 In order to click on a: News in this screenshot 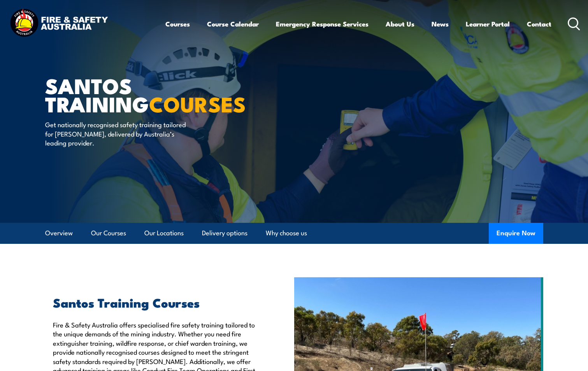, I will do `click(440, 24)`.